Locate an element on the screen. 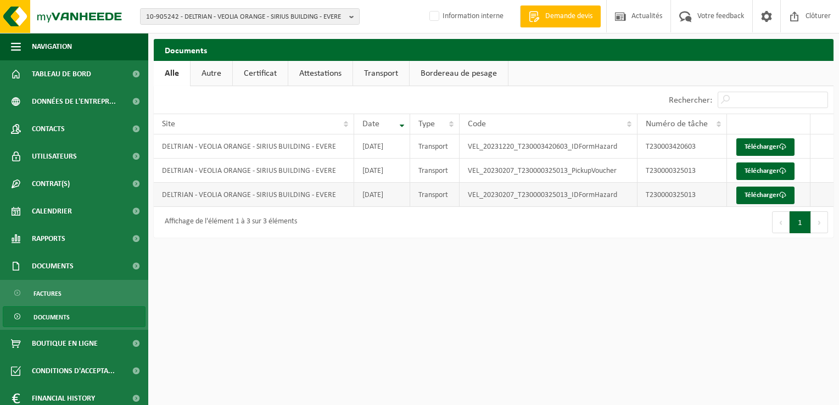 The height and width of the screenshot is (405, 839). span: Tableau de bord is located at coordinates (62, 74).